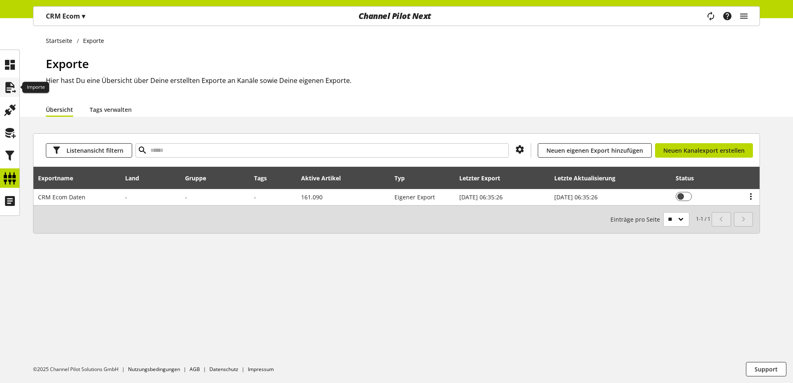  I want to click on p: CRM Ecom, so click(65, 16).